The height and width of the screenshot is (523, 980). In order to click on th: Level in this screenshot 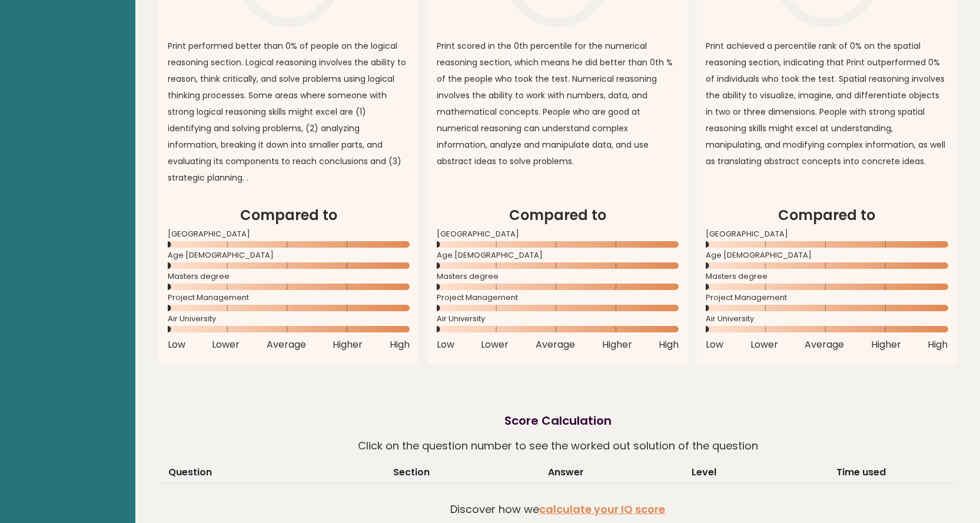, I will do `click(704, 474)`.